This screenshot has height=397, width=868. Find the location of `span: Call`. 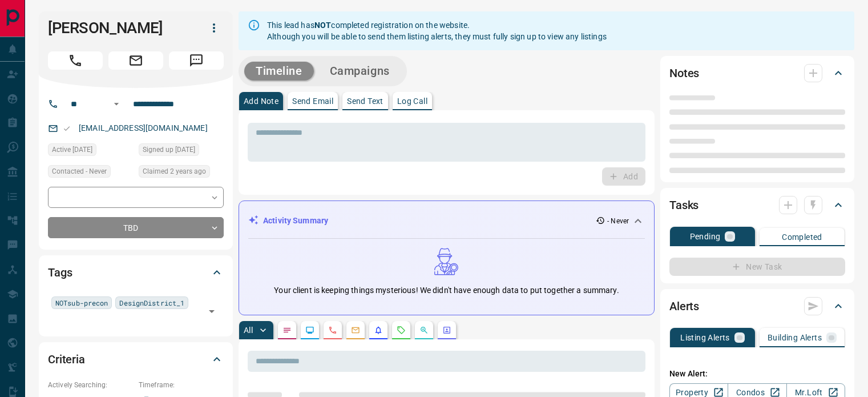

span: Call is located at coordinates (75, 60).